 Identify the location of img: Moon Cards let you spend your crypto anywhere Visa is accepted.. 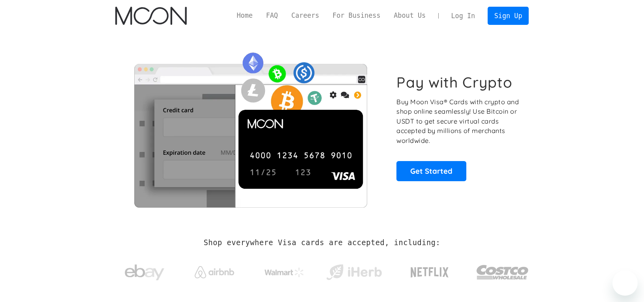
(251, 127).